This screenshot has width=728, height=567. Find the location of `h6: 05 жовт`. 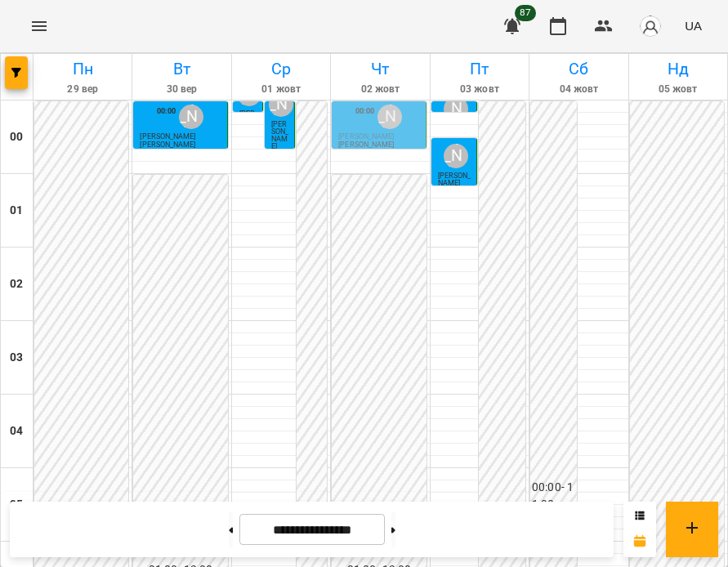

h6: 05 жовт is located at coordinates (678, 89).